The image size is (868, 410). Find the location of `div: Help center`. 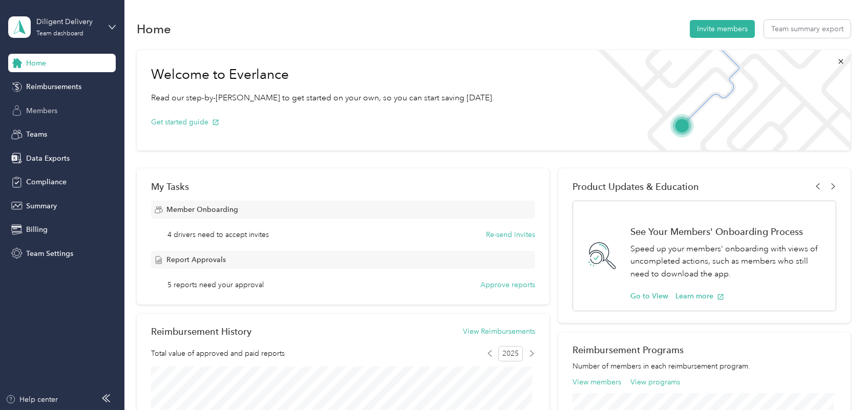

div: Help center is located at coordinates (32, 399).